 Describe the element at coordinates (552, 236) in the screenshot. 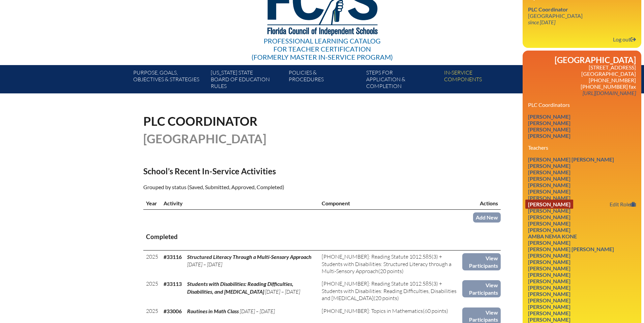

I see `a: Amba Nema Kone` at that location.